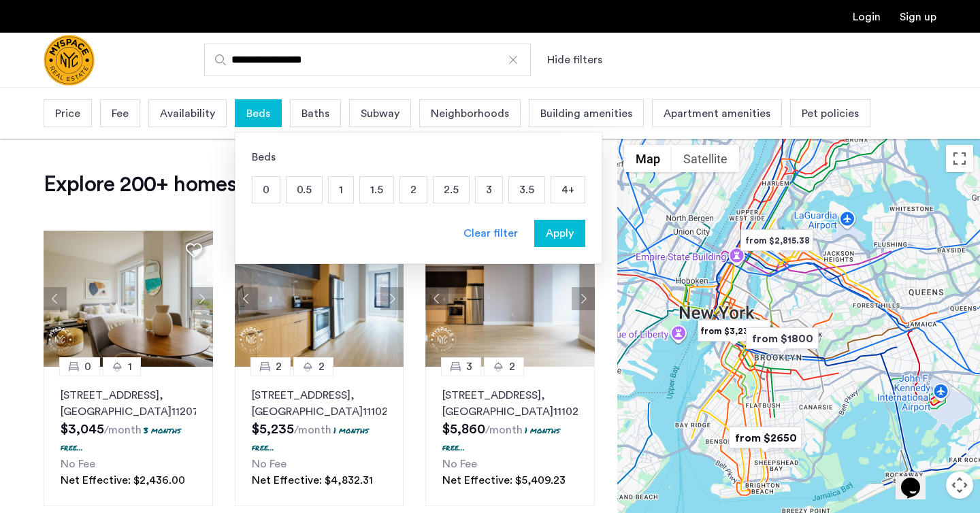  What do you see at coordinates (716, 114) in the screenshot?
I see `span: Apartment amenities` at bounding box center [716, 114].